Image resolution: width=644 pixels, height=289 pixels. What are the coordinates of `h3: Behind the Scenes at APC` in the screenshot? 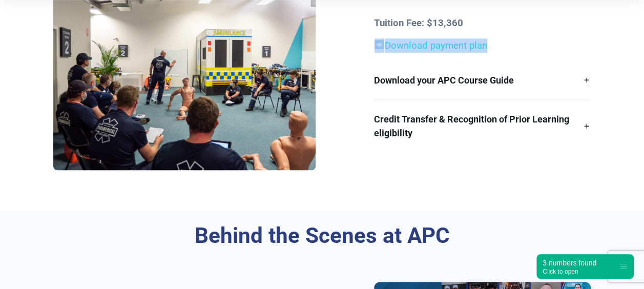 It's located at (322, 236).